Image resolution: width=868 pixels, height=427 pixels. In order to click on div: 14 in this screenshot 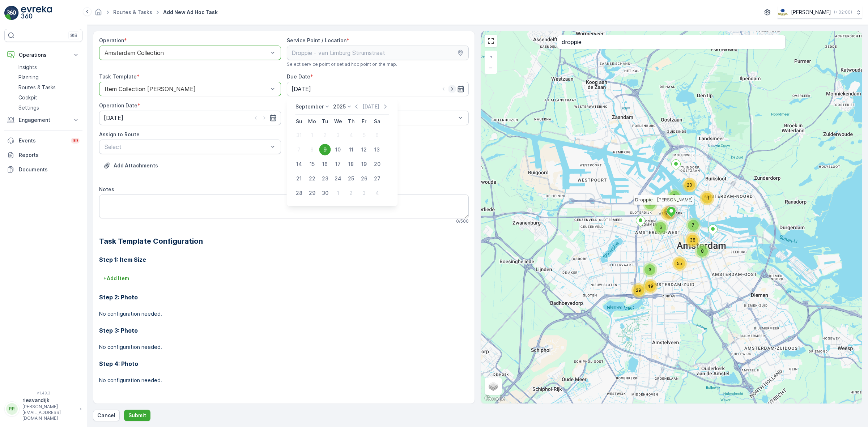, I will do `click(299, 164)`.